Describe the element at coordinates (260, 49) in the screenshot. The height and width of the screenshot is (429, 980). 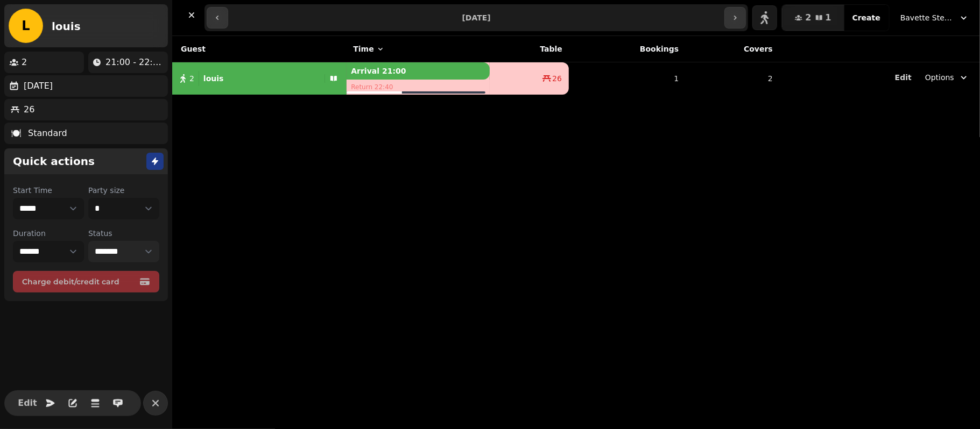
I see `th: Guest` at that location.